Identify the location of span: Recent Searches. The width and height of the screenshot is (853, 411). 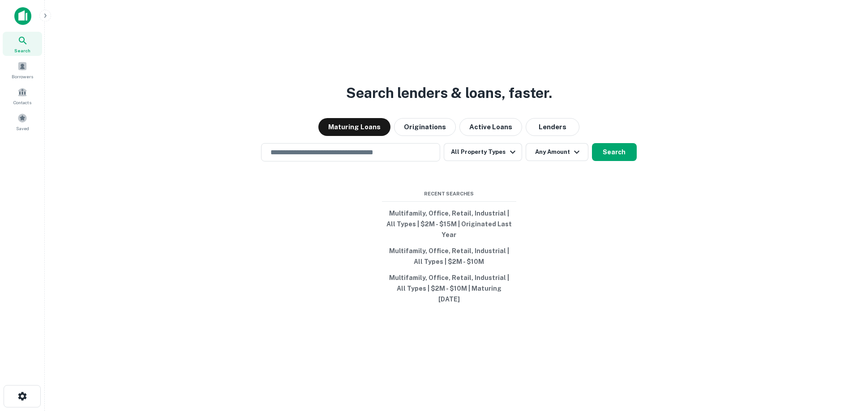
(449, 194).